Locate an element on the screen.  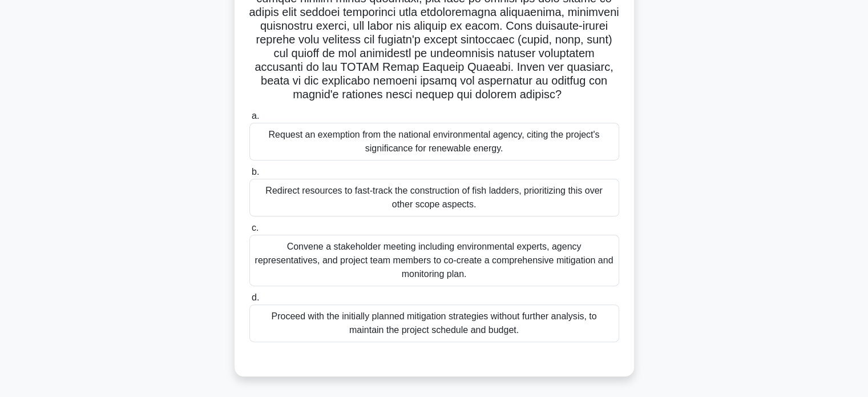
span: c. is located at coordinates (255, 227).